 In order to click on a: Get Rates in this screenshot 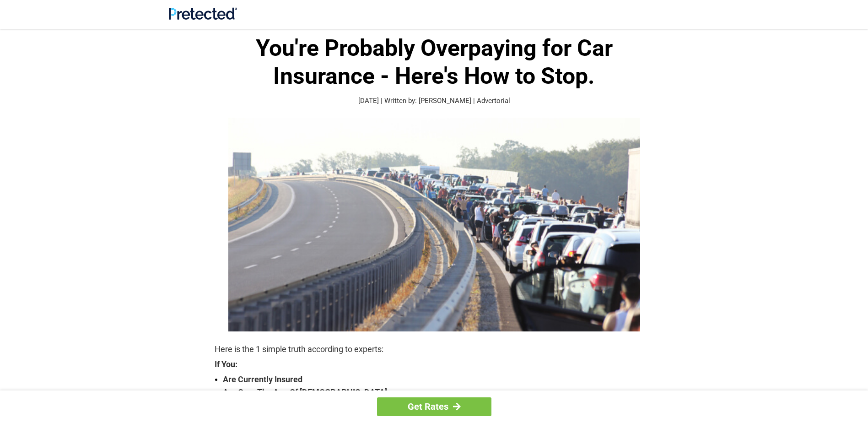, I will do `click(434, 406)`.